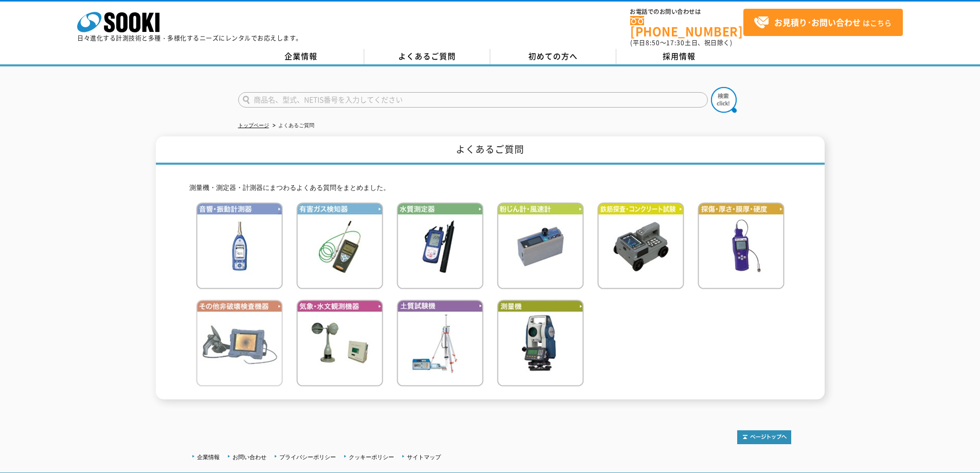  I want to click on p: 測量機・測定器・計測器にまつわるよくある質問をまとめました。, so click(490, 188).